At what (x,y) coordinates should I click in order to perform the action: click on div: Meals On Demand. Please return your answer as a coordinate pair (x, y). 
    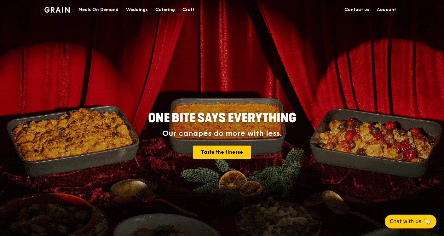
    Looking at the image, I should click on (98, 10).